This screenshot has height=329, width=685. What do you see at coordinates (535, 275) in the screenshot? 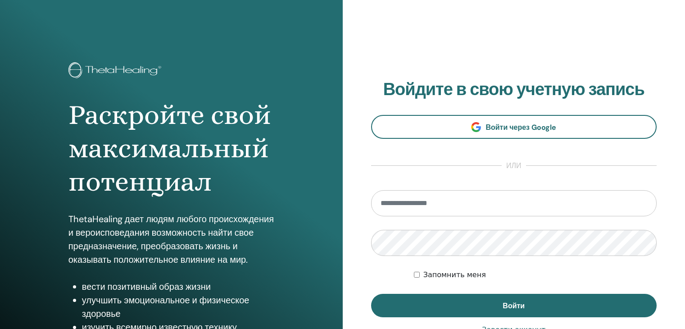
I see `div: Оставьте меня аутентифицированным на неопределенный срок или пока я не выйду из системы вручную` at bounding box center [535, 275].